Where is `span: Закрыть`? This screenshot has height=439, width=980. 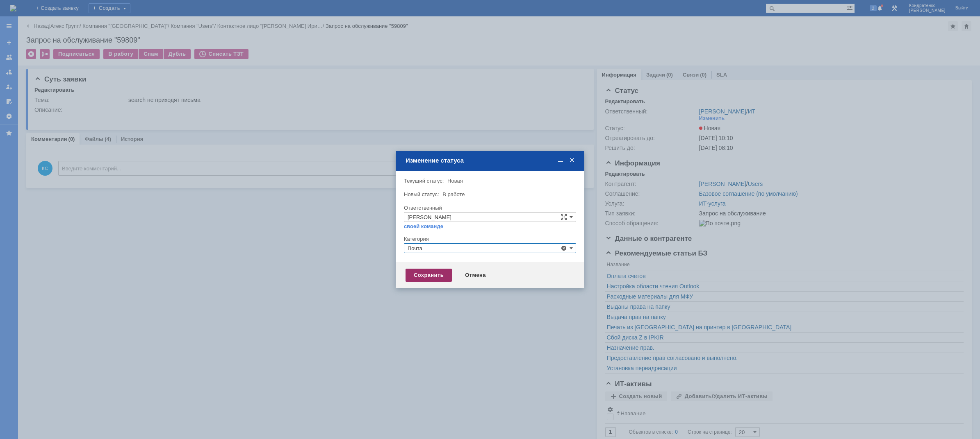 span: Закрыть is located at coordinates (572, 160).